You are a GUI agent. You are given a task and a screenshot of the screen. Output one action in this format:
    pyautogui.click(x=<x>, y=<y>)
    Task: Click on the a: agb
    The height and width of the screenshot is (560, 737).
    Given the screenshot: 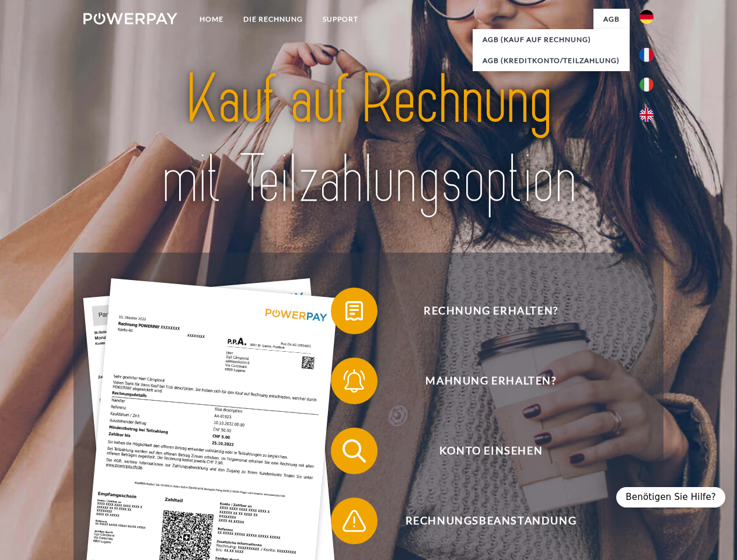 What is the action you would take?
    pyautogui.click(x=612, y=19)
    